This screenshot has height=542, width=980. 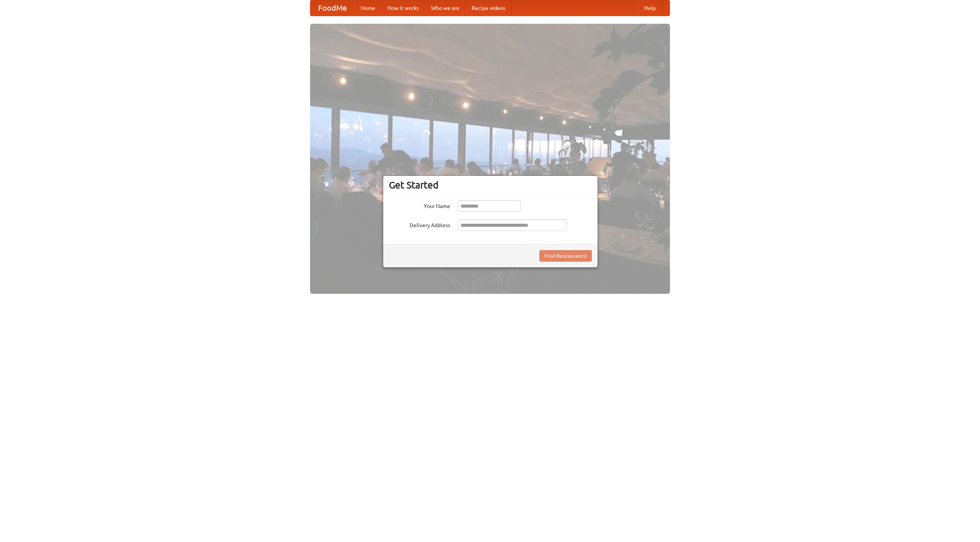 What do you see at coordinates (332, 8) in the screenshot?
I see `a: FoodMe` at bounding box center [332, 8].